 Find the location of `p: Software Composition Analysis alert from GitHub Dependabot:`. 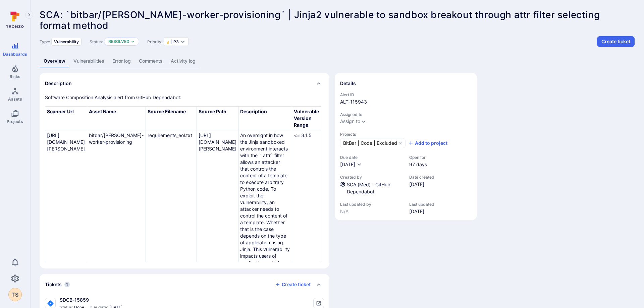

p: Software Composition Analysis alert from GitHub Dependabot: is located at coordinates (185, 98).